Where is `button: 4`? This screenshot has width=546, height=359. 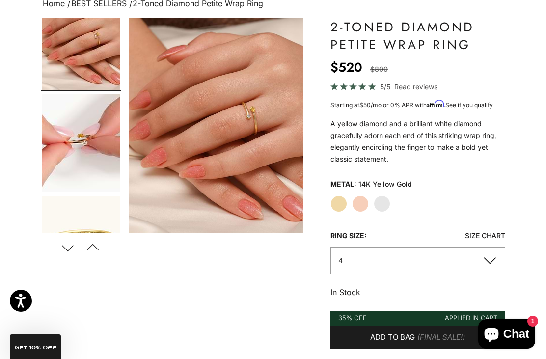 button: 4 is located at coordinates (418, 260).